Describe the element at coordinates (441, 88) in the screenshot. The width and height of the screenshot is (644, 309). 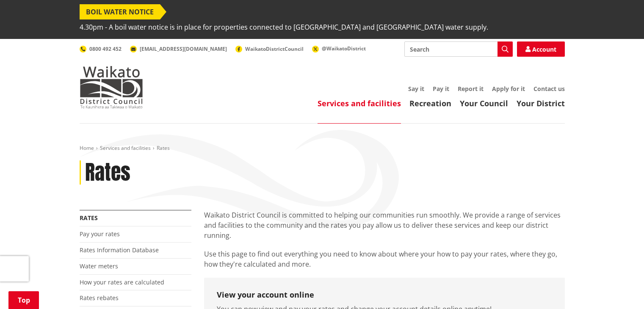
I see `a: Pay it` at that location.